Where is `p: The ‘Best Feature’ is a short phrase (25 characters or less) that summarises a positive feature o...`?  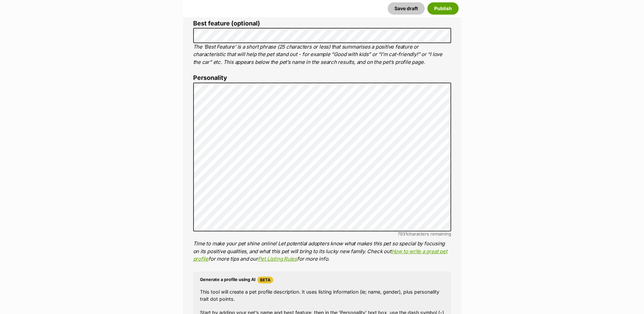 p: The ‘Best Feature’ is a short phrase (25 characters or less) that summarises a positive feature o... is located at coordinates (322, 55).